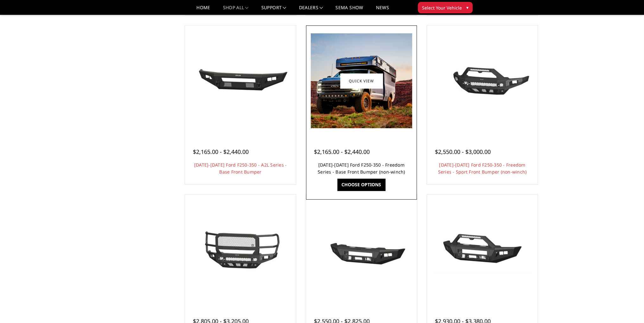 The width and height of the screenshot is (644, 323). I want to click on a: News, so click(382, 10).